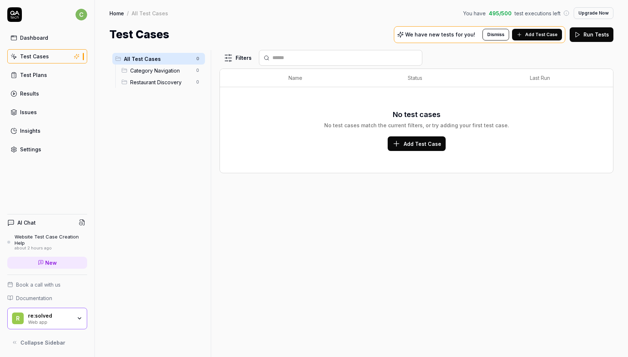 The image size is (628, 357). I want to click on a: Dashboard, so click(47, 38).